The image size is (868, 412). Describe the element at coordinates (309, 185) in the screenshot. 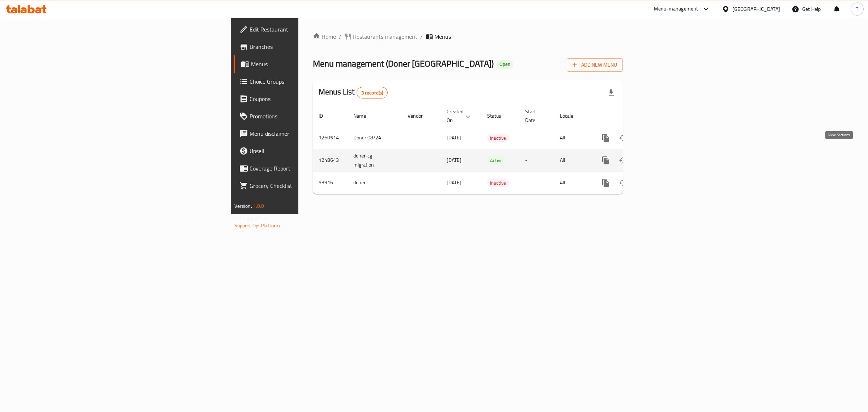

I see `span: Grocery Checklist` at that location.